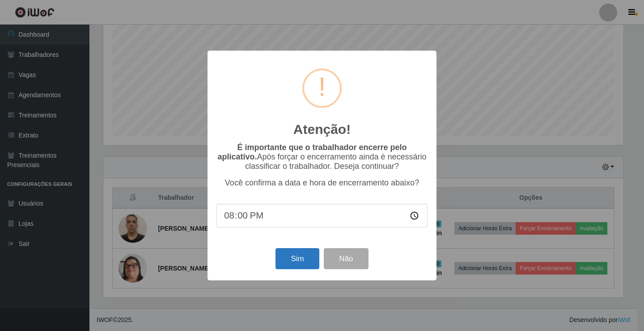 The height and width of the screenshot is (331, 644). What do you see at coordinates (322, 129) in the screenshot?
I see `h2: Atenção!` at bounding box center [322, 129].